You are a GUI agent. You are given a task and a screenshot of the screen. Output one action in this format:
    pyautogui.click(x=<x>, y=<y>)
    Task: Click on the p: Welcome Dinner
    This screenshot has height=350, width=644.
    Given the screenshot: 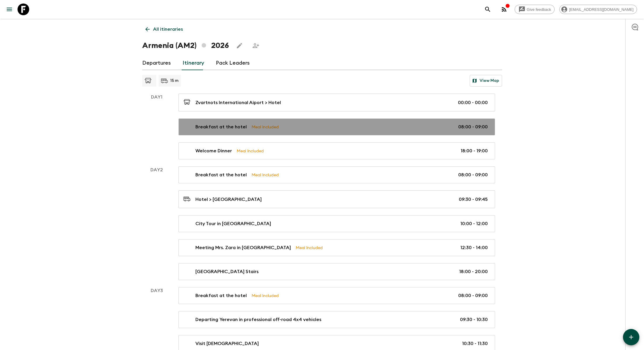 What is the action you would take?
    pyautogui.click(x=213, y=151)
    